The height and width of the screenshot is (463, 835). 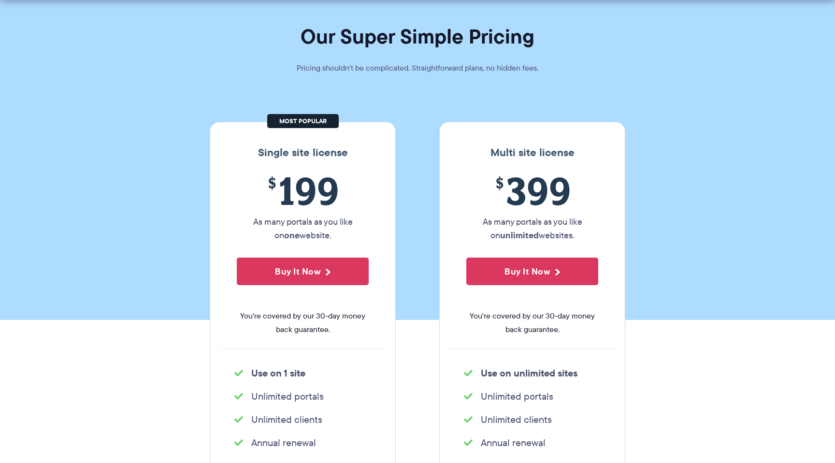 I want to click on h3: Multi site license, so click(x=532, y=153).